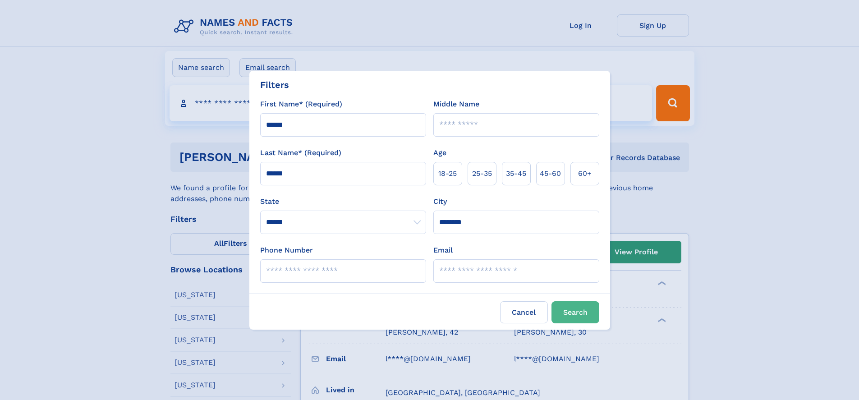 This screenshot has height=400, width=859. What do you see at coordinates (524, 312) in the screenshot?
I see `label: Cancel` at bounding box center [524, 312].